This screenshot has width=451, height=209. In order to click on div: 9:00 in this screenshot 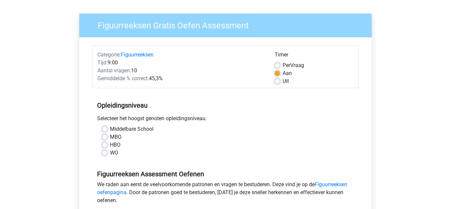, I will do `click(181, 63)`.